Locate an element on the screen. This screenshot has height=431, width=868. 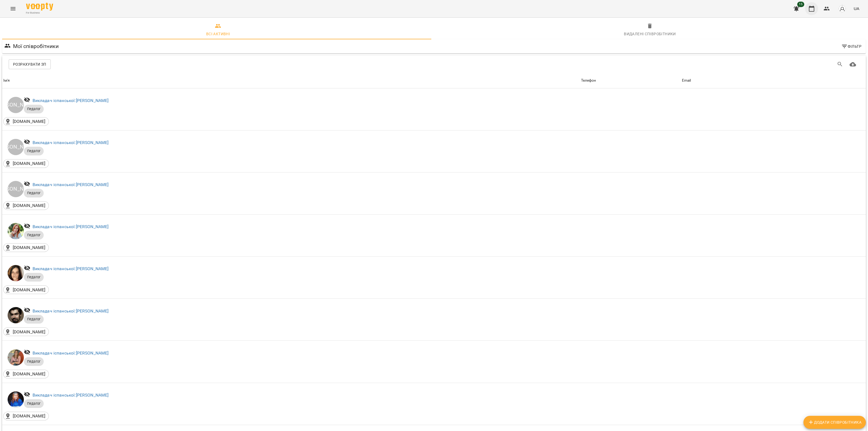
div: Email is located at coordinates (686, 81).